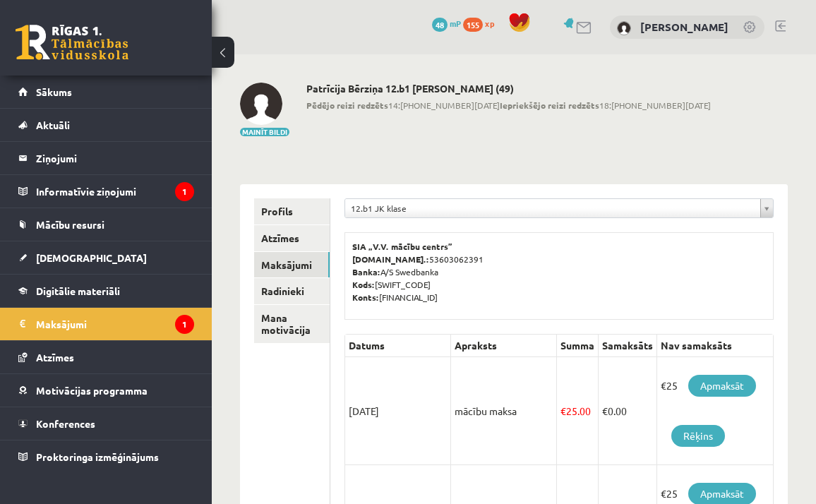 The image size is (816, 504). What do you see at coordinates (715, 411) in the screenshot?
I see `td: €25` at bounding box center [715, 411].